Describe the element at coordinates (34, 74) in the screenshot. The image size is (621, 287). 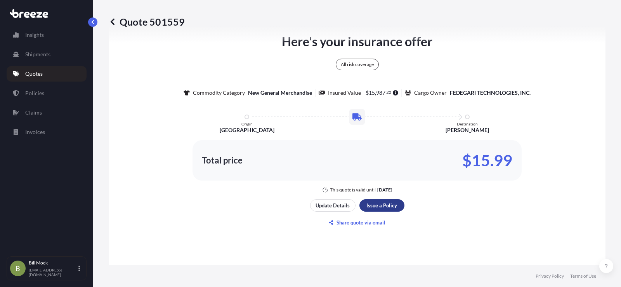
I see `p: Quotes` at that location.